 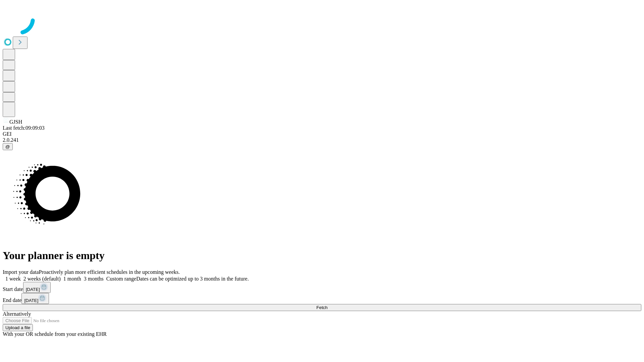 What do you see at coordinates (55, 334) in the screenshot?
I see `span: With your OR schedule from your existing EHR` at bounding box center [55, 334].